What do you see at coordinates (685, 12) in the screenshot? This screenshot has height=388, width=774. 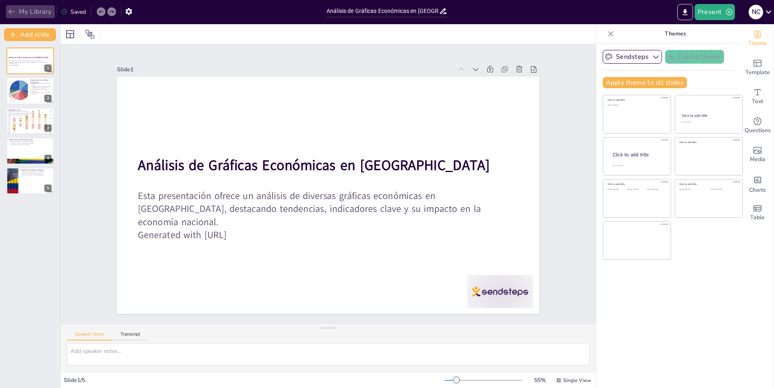 I see `button: Export to PowerPoint` at bounding box center [685, 12].